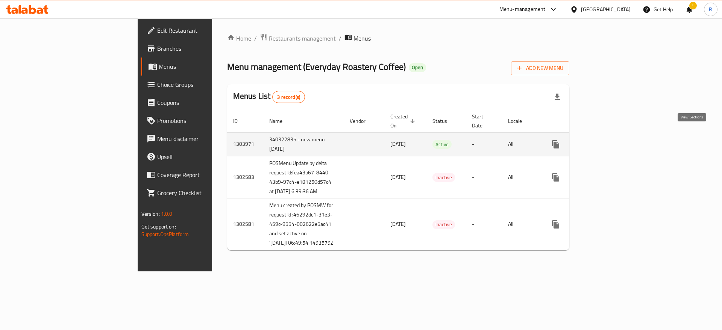 The image size is (722, 330). I want to click on span: Get support on:, so click(159, 227).